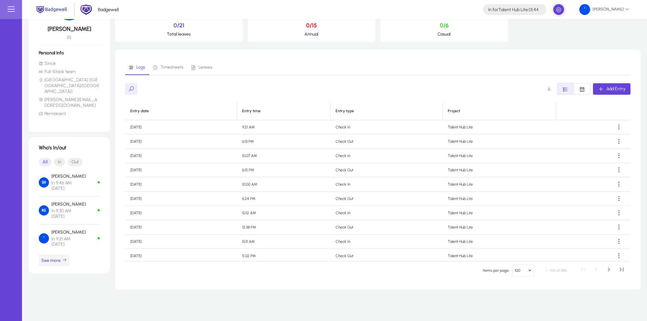  I want to click on button: All, so click(45, 162).